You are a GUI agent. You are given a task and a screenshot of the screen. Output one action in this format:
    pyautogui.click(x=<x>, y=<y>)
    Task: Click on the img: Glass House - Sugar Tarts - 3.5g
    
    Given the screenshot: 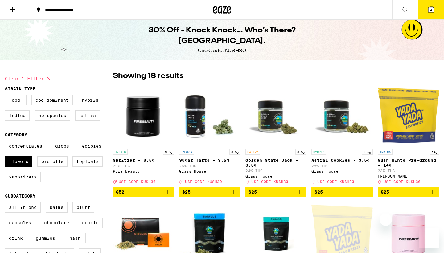 What is the action you would take?
    pyautogui.click(x=209, y=115)
    